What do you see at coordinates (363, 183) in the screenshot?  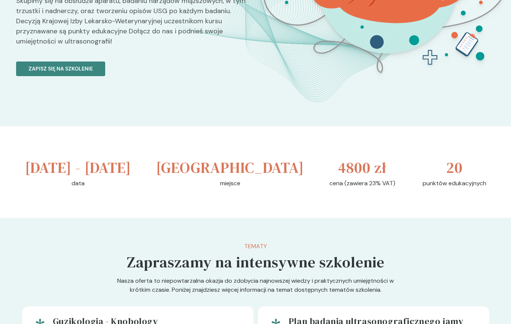 I see `p: cena (zawiera 23% VAT)` at bounding box center [363, 183].